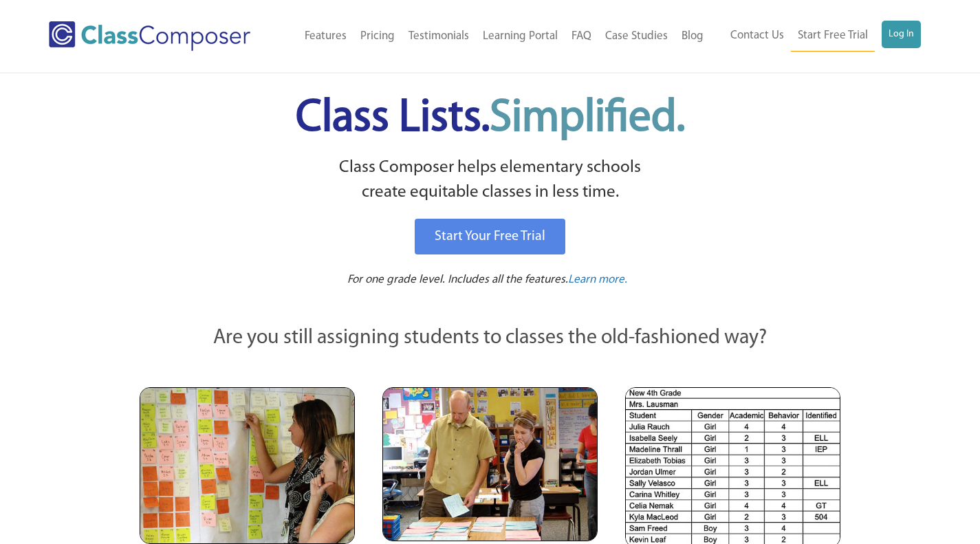 The width and height of the screenshot is (980, 544). I want to click on span: Class Lists., so click(490, 118).